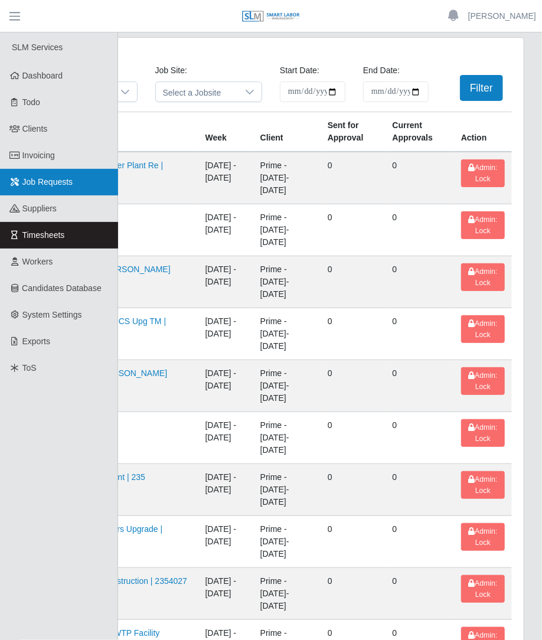 The width and height of the screenshot is (542, 640). I want to click on th: Sent for Approval, so click(353, 132).